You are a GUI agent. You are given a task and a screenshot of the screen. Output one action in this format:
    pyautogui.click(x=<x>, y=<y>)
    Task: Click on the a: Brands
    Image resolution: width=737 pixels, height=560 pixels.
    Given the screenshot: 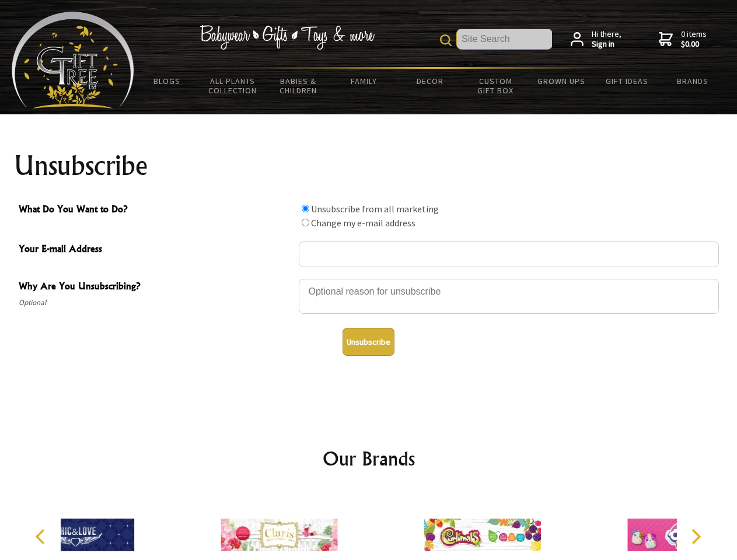 What is the action you would take?
    pyautogui.click(x=693, y=81)
    